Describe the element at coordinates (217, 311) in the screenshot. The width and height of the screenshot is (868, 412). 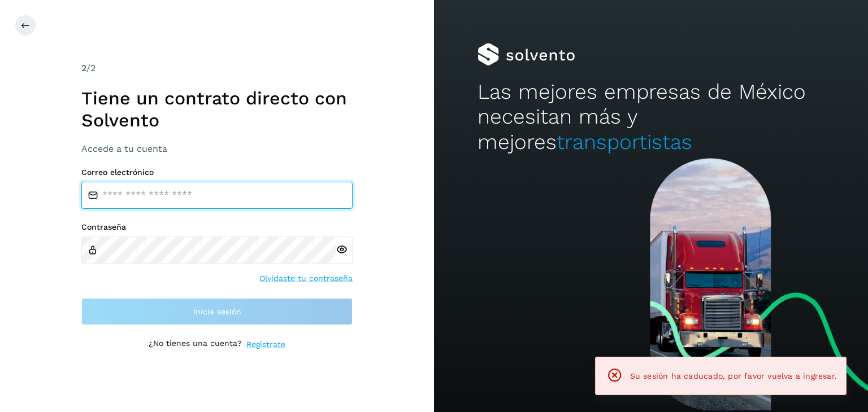
I see `button: Inicia sesión` at that location.